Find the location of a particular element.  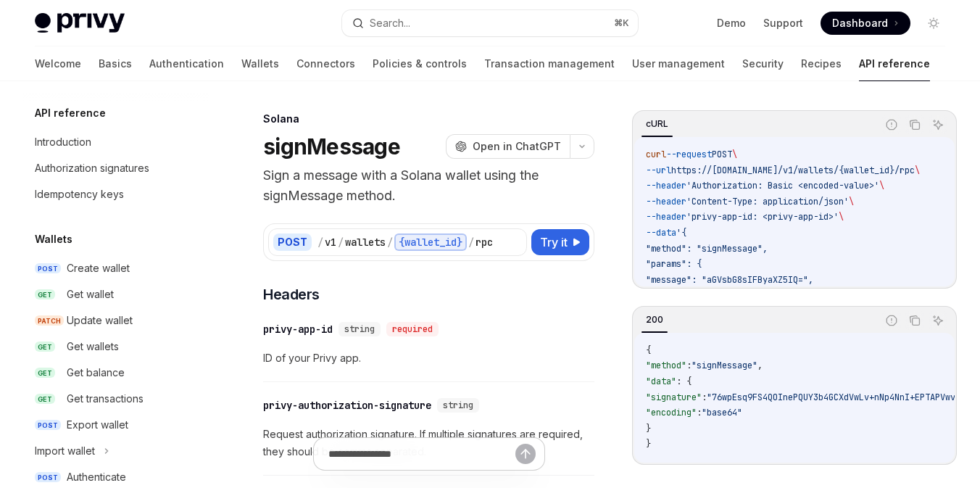

a: POSTCreate wallet is located at coordinates (116, 268).